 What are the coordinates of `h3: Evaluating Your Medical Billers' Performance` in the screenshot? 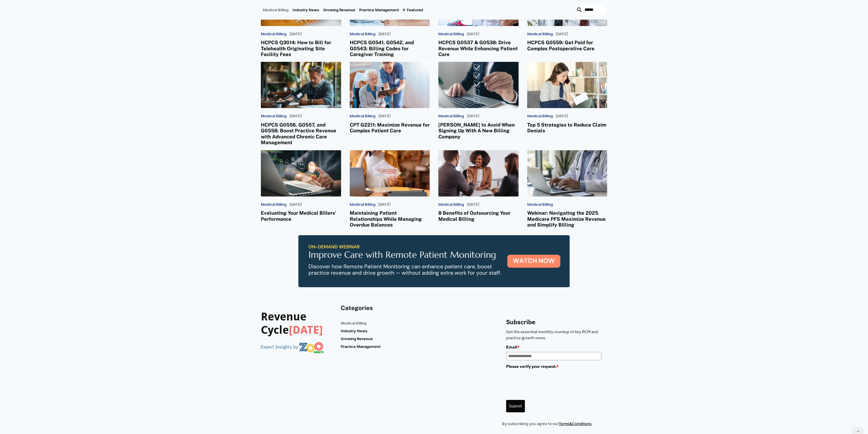 It's located at (301, 216).